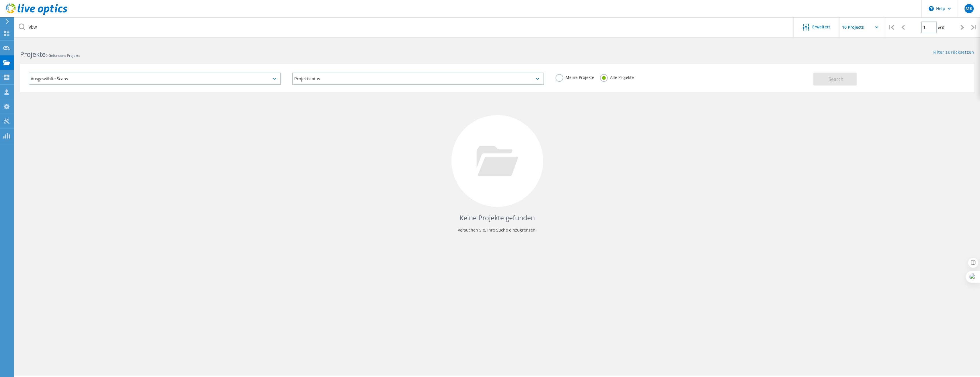  I want to click on span: 0 Gefundene Projekte, so click(63, 55).